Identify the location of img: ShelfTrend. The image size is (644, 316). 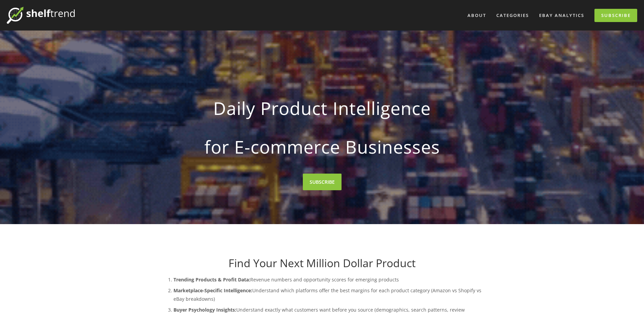
(41, 15).